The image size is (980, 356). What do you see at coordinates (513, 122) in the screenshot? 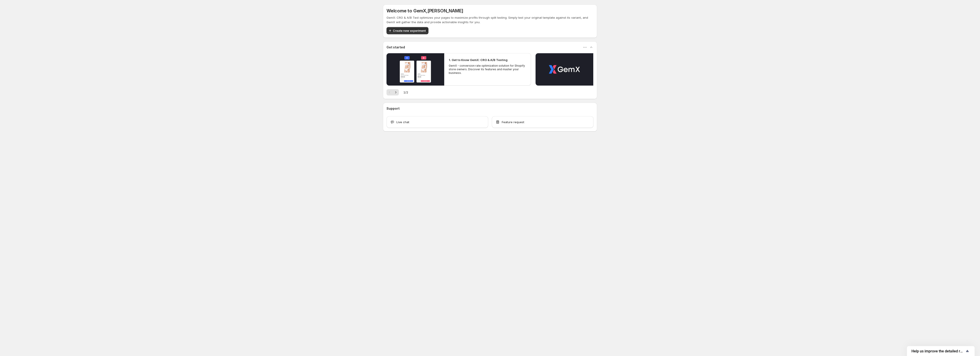
I see `span: Feature request` at bounding box center [513, 122].